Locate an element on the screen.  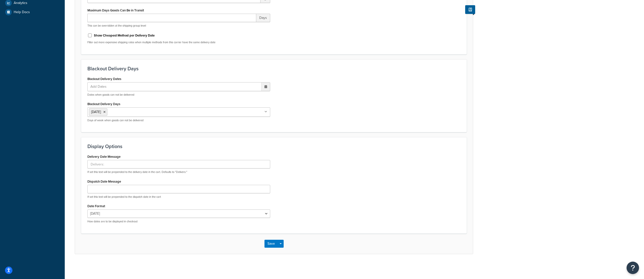
label: Blackout Delivery Dates is located at coordinates (105, 79).